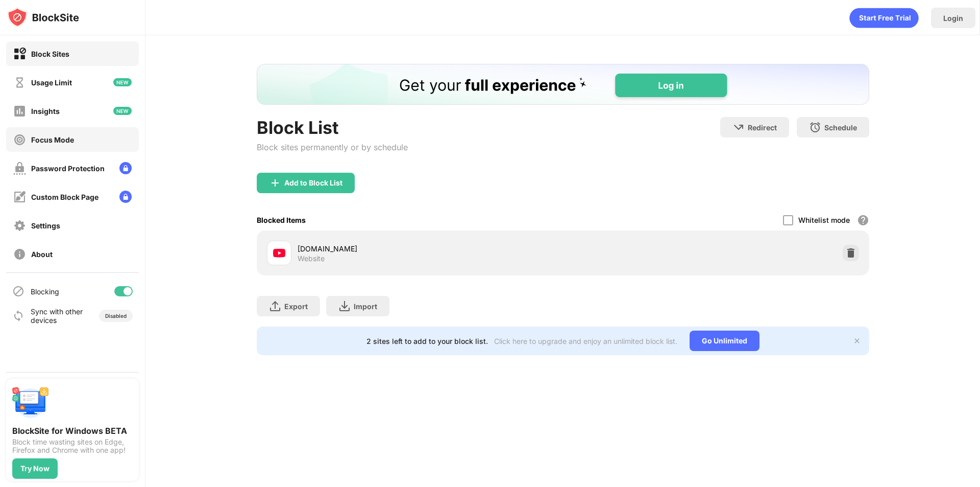  I want to click on img: focus-off.svg, so click(19, 140).